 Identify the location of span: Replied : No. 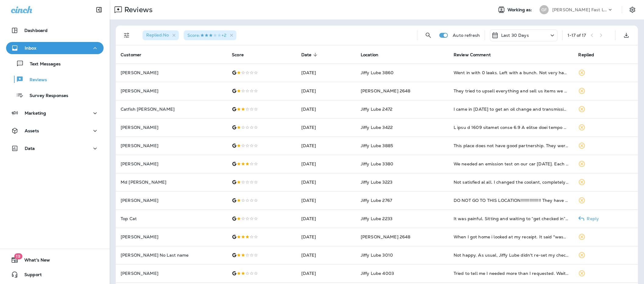
(157, 35).